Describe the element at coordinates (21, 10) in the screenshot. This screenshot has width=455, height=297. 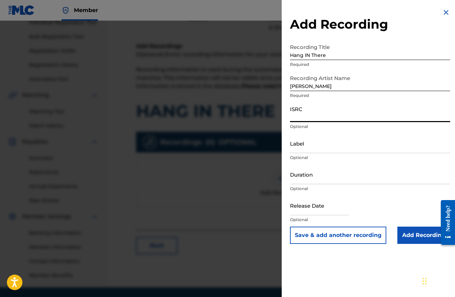
I see `img: MLC Logo` at that location.